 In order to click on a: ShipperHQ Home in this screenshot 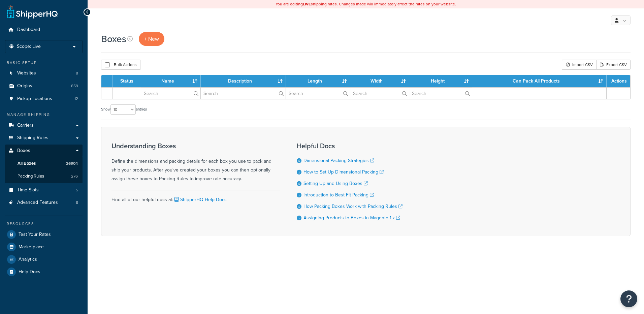, I will do `click(32, 12)`.